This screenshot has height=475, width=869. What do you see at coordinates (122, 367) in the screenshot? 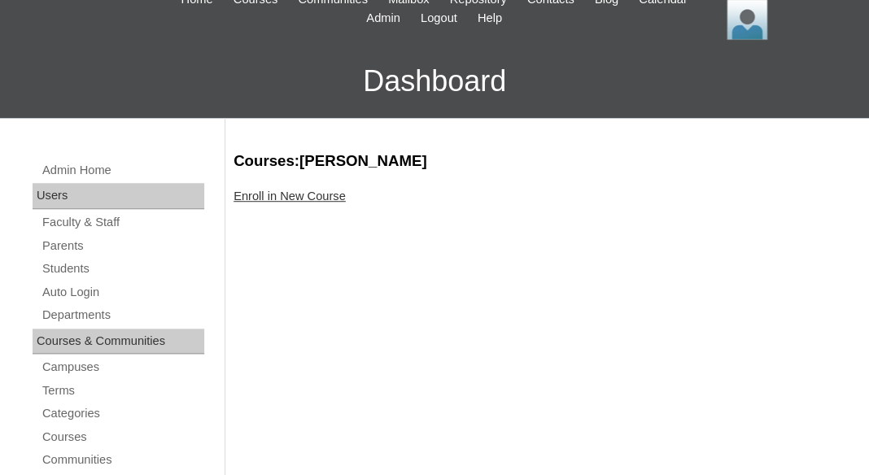
I see `a: Campuses` at bounding box center [122, 367].